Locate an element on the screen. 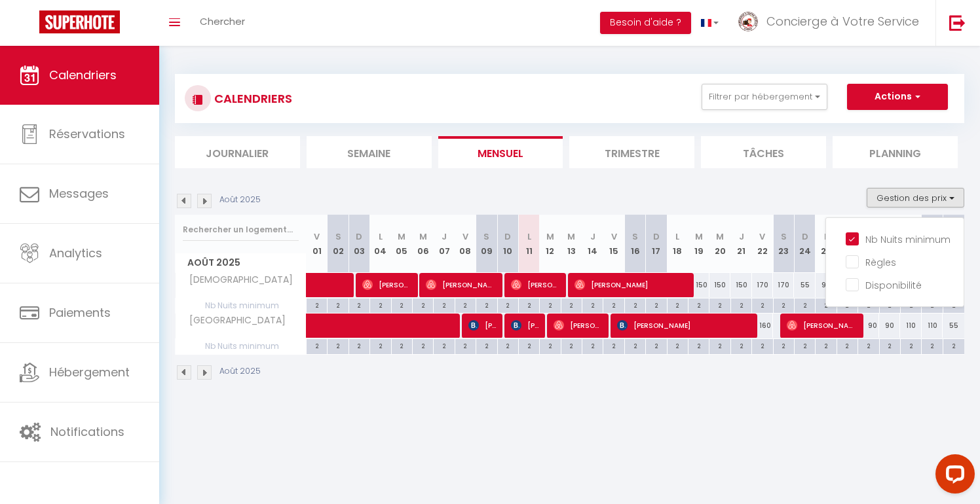 This screenshot has height=504, width=980. th: 24 is located at coordinates (804, 244).